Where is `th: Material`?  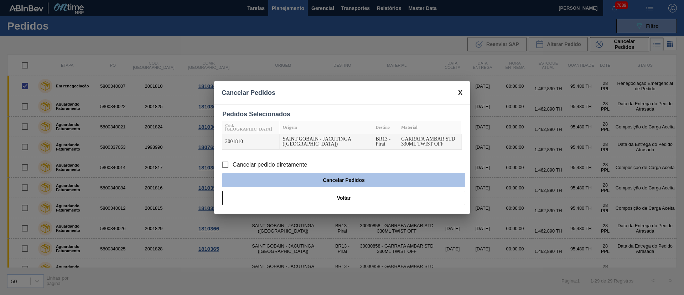
th: Material is located at coordinates (430, 127).